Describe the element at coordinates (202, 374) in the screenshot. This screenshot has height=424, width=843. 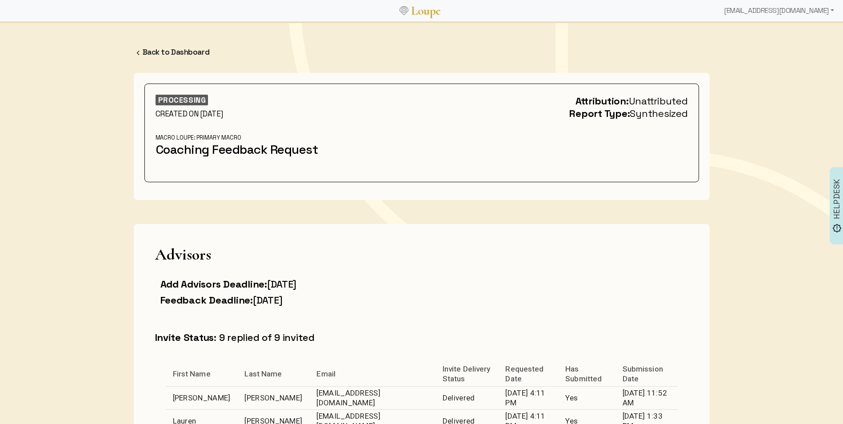
I see `th: First Name` at that location.